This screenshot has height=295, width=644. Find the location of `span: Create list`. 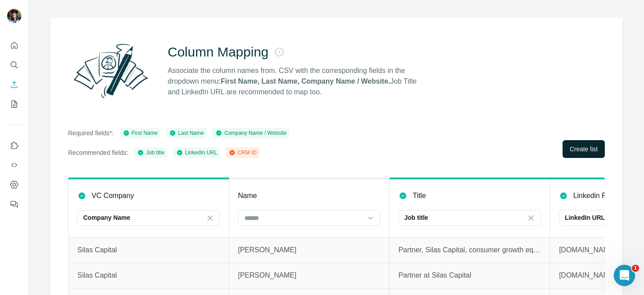

span: Create list is located at coordinates (584, 149).